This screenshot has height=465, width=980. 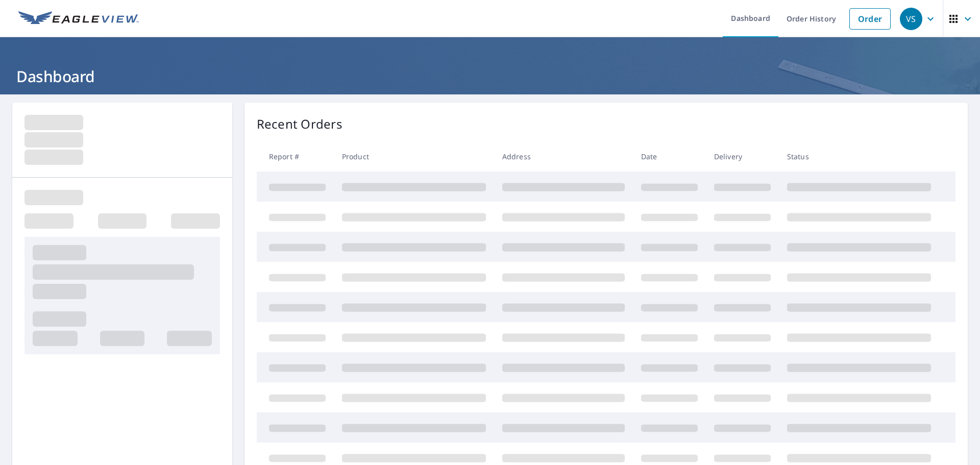 What do you see at coordinates (78, 19) in the screenshot?
I see `img: EV Logo` at bounding box center [78, 19].